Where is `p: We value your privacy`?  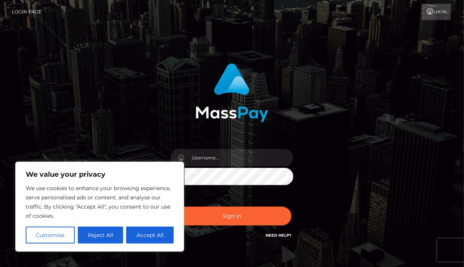
p: We value your privacy is located at coordinates (100, 174).